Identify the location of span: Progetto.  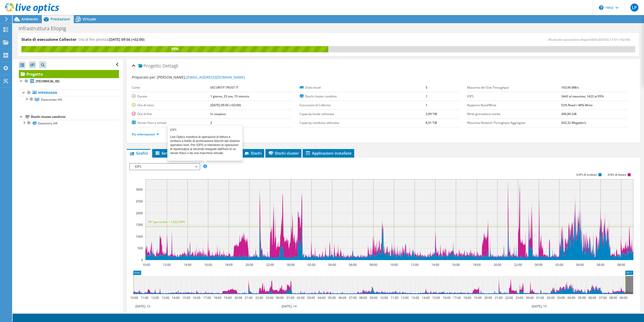
(150, 66).